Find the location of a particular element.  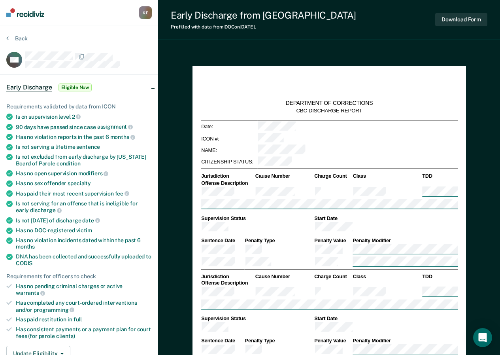

button: Back is located at coordinates (17, 38).